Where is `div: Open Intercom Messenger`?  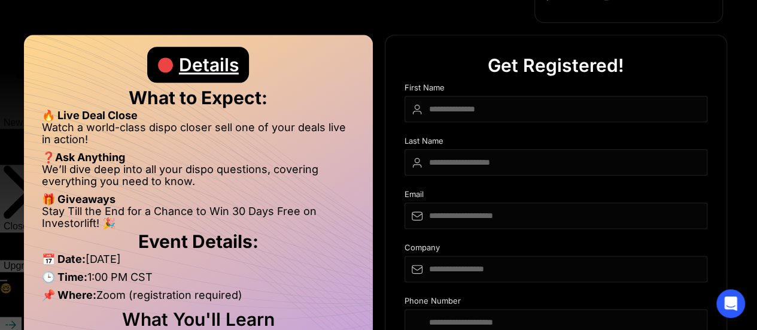 div: Open Intercom Messenger is located at coordinates (730, 303).